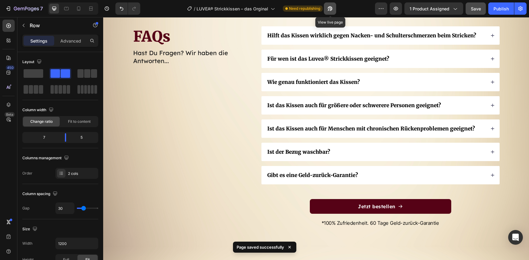 Image resolution: width=529 pixels, height=260 pixels. What do you see at coordinates (79, 121) in the screenshot?
I see `span: Fit to content` at bounding box center [79, 121].